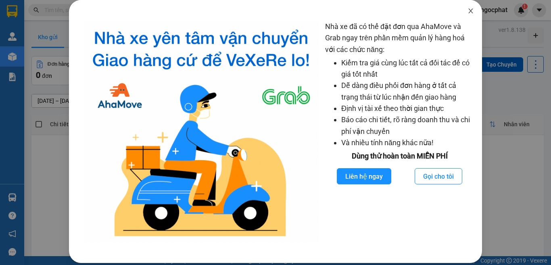 Image resolution: width=551 pixels, height=265 pixels. What do you see at coordinates (408, 109) in the screenshot?
I see `li: Định vị tài xế theo thời gian thực` at bounding box center [408, 109].